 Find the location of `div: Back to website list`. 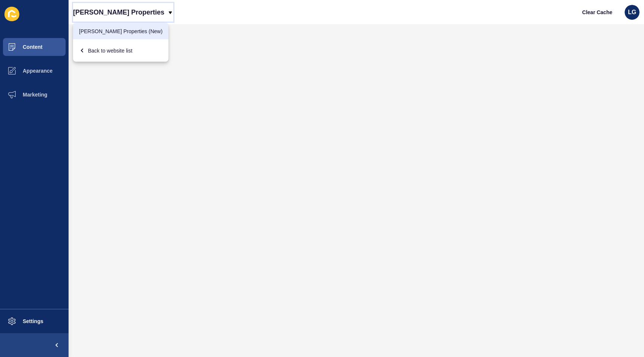

div: Back to website list is located at coordinates (121, 51).